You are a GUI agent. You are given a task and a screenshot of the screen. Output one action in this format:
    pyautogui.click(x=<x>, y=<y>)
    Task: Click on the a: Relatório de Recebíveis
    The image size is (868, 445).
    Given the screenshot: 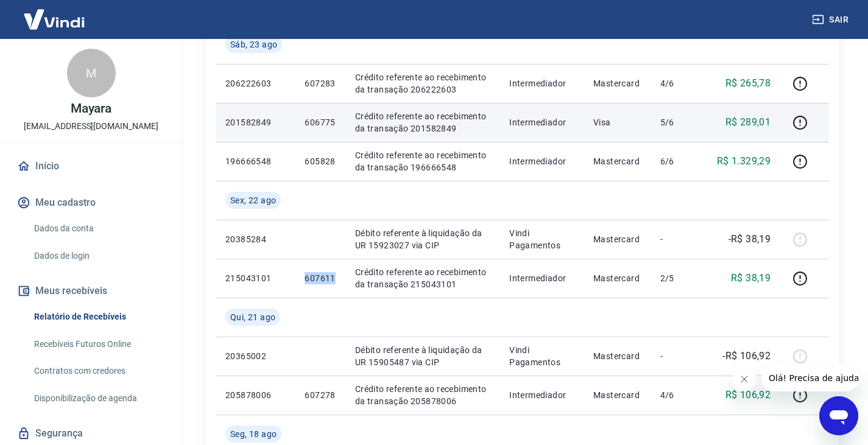 What is the action you would take?
    pyautogui.click(x=98, y=317)
    